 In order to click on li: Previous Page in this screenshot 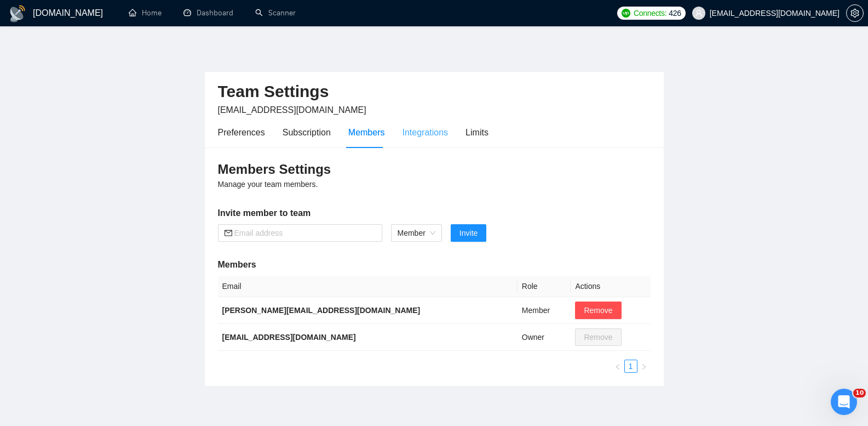, I will do `click(618, 366)`.